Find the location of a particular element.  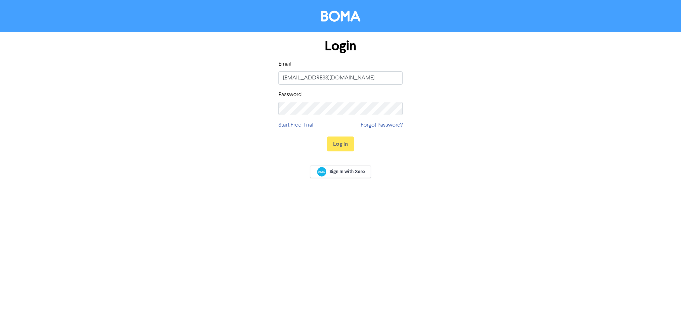

span: Sign In with Xero is located at coordinates (347, 172).